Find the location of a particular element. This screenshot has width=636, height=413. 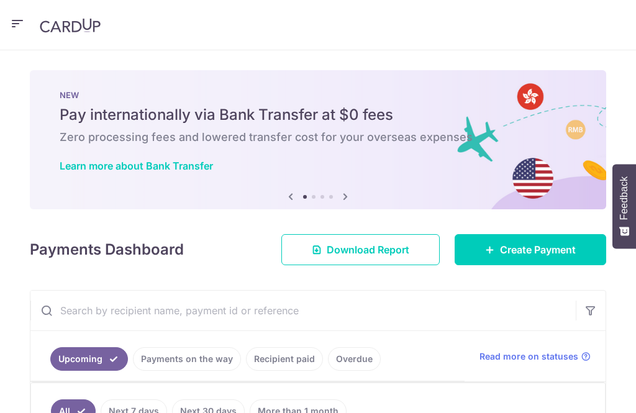

span: Create Payment is located at coordinates (538, 250).